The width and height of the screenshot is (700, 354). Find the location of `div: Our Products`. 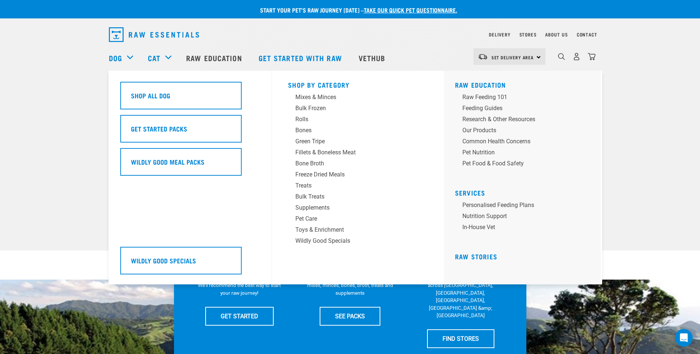

div: Our Products is located at coordinates (520, 130).